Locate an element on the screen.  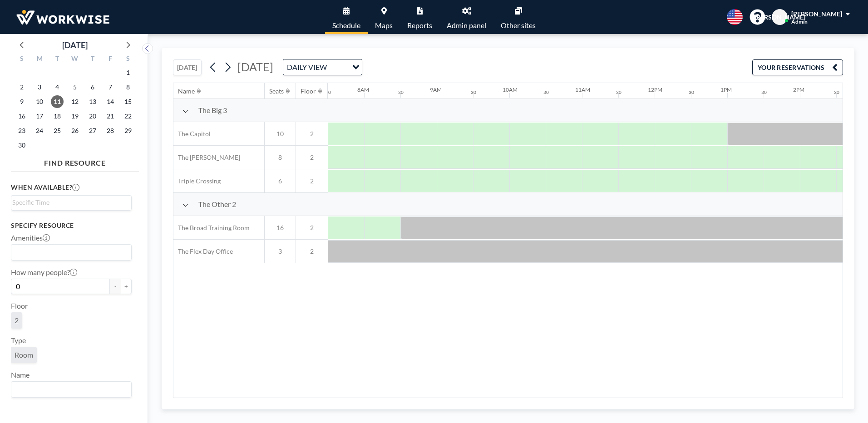
h3: Specify resource is located at coordinates (71, 225).